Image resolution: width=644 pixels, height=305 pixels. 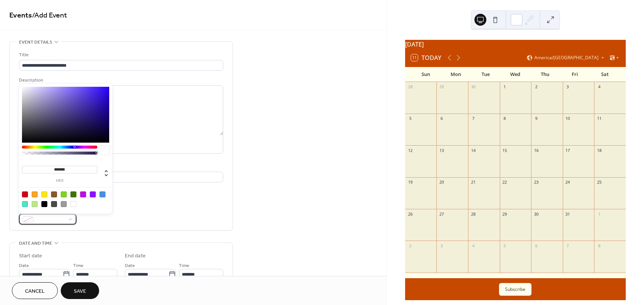 I want to click on div: Location, so click(x=121, y=166).